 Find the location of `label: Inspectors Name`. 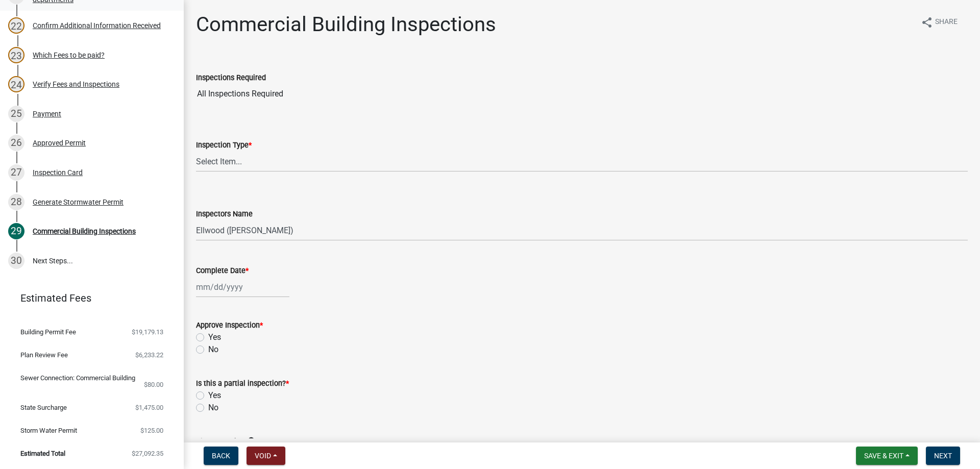

label: Inspectors Name is located at coordinates (224, 214).